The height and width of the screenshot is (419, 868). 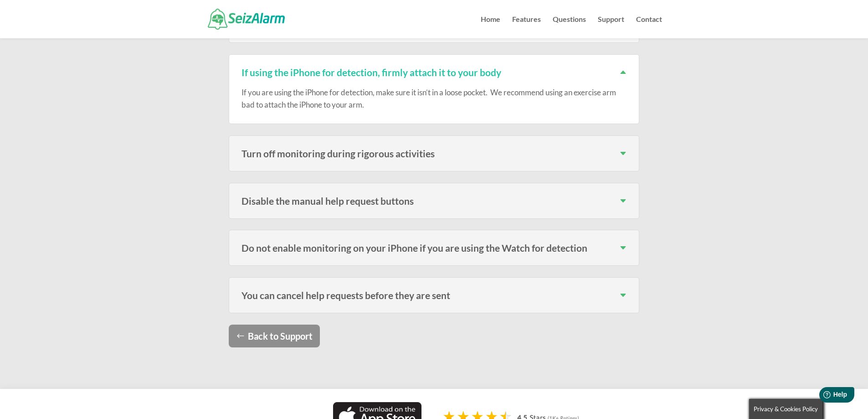 I want to click on a: Questions, so click(x=569, y=27).